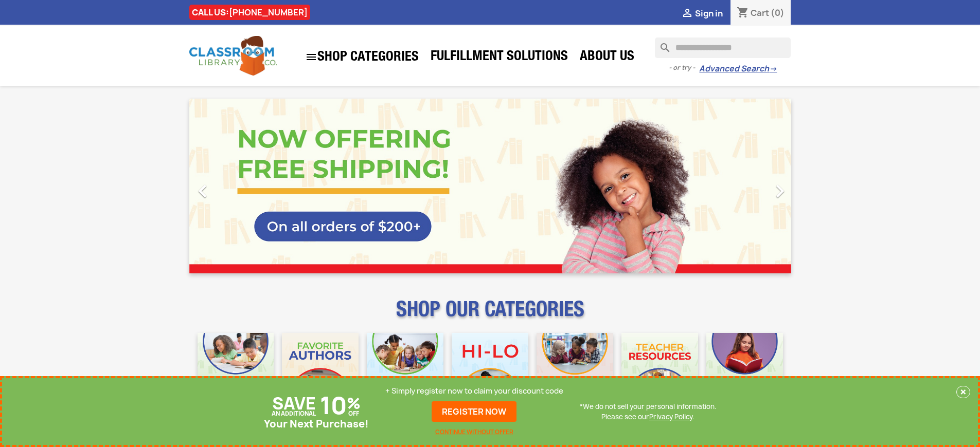 The height and width of the screenshot is (447, 980). What do you see at coordinates (743, 13) in the screenshot?
I see `i: shopping_cart` at bounding box center [743, 13].